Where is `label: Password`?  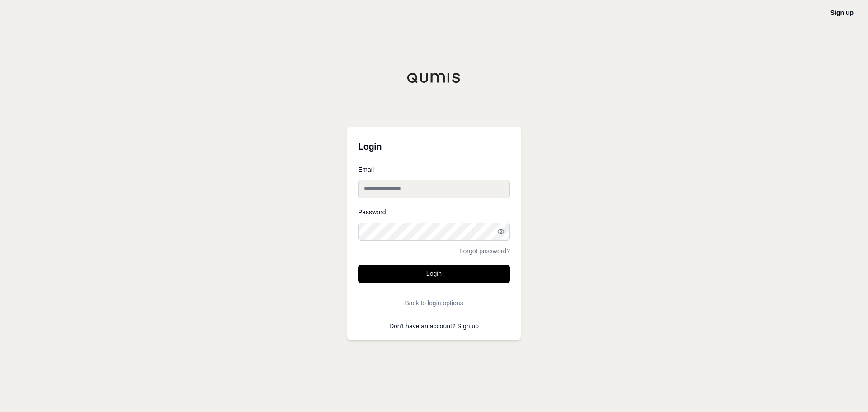 label: Password is located at coordinates (434, 212).